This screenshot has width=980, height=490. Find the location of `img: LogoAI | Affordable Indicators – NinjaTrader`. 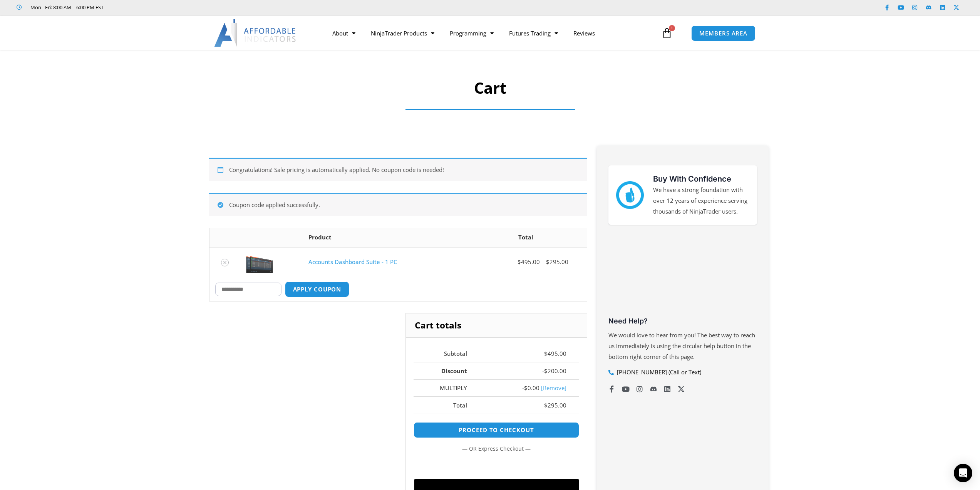

img: LogoAI | Affordable Indicators – NinjaTrader is located at coordinates (255, 33).